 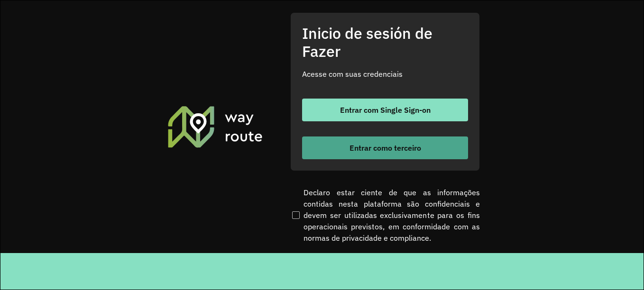 I want to click on h2: Inicio de sesión de Fazer, so click(x=385, y=42).